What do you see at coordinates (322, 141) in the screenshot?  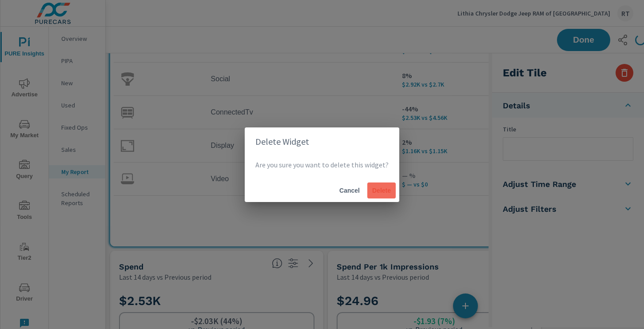 I see `h2: Delete Widget` at bounding box center [322, 141].